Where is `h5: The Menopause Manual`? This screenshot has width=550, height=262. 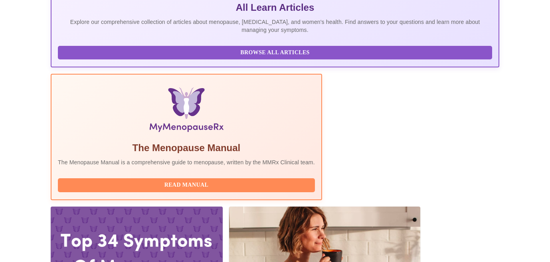 h5: The Menopause Manual is located at coordinates (186, 148).